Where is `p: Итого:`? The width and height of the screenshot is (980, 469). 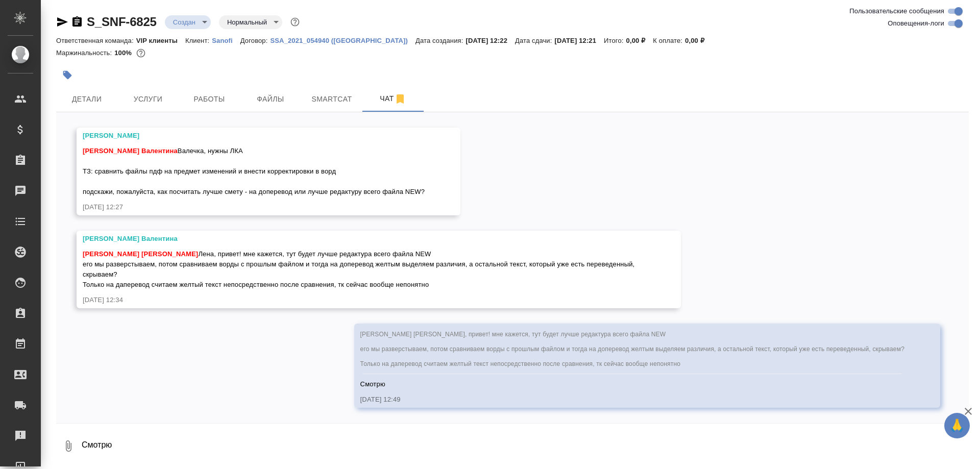
p: Итого: is located at coordinates (614, 40).